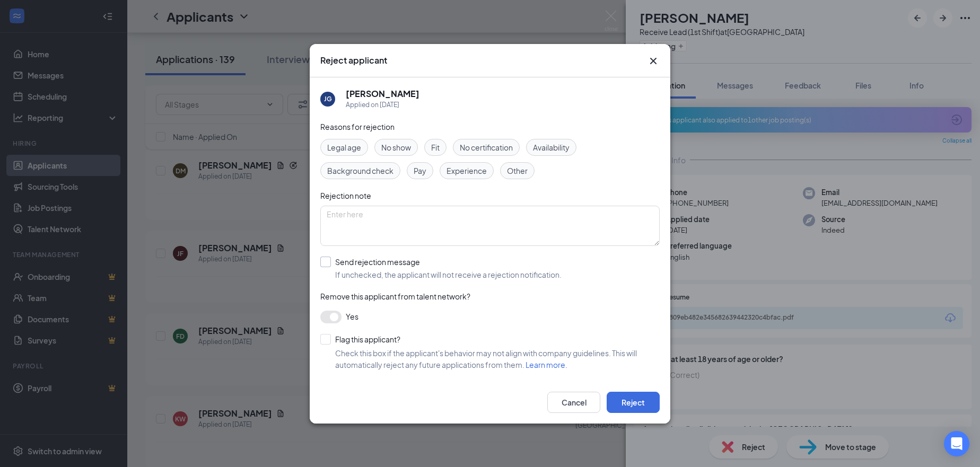  What do you see at coordinates (360, 171) in the screenshot?
I see `span: Background check` at bounding box center [360, 171].